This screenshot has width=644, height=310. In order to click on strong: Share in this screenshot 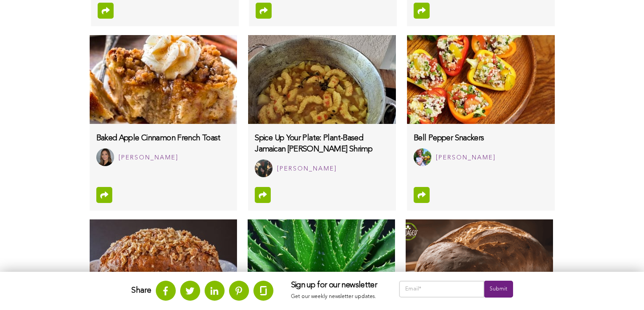, I will do `click(141, 290)`.